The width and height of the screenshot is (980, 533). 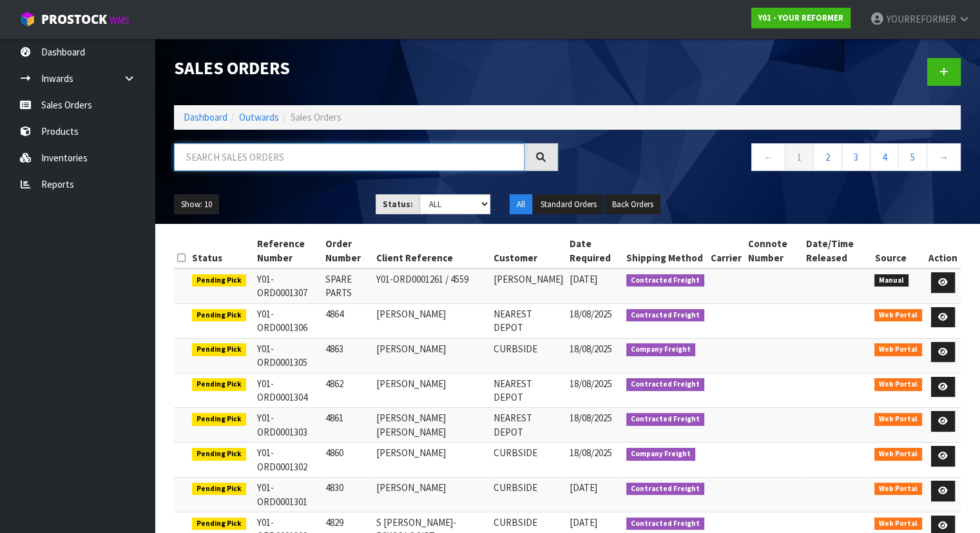 I want to click on span: ProStock, so click(x=74, y=19).